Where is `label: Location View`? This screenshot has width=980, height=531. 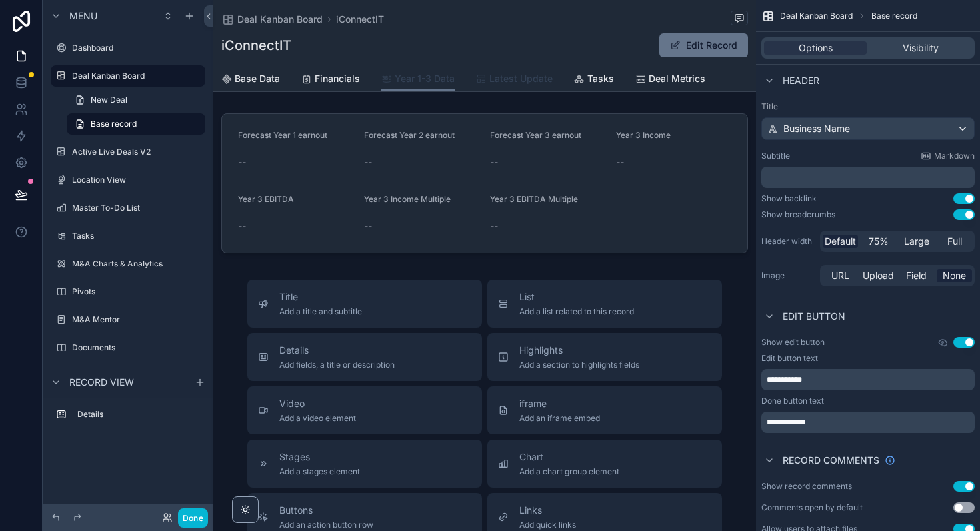
label: Location View is located at coordinates (137, 180).